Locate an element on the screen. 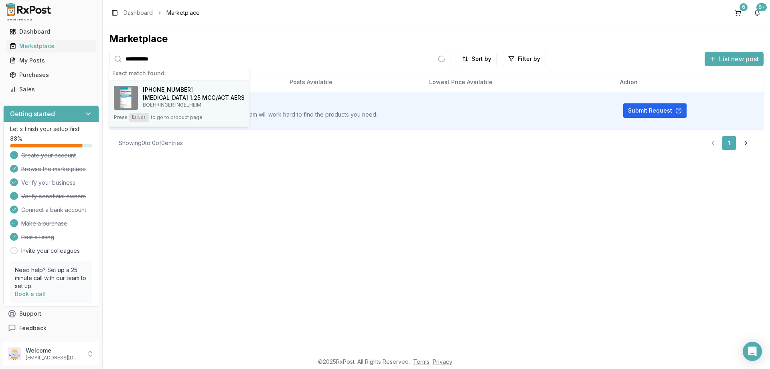  button: Marketplace is located at coordinates (51, 46).